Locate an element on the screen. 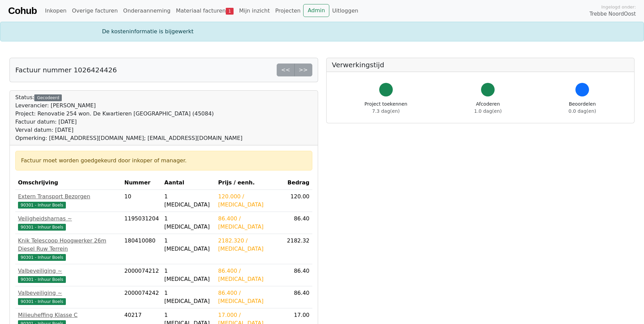  a: Veiligheidsharnas ~90301 - Inhuur Boels is located at coordinates (68, 223).